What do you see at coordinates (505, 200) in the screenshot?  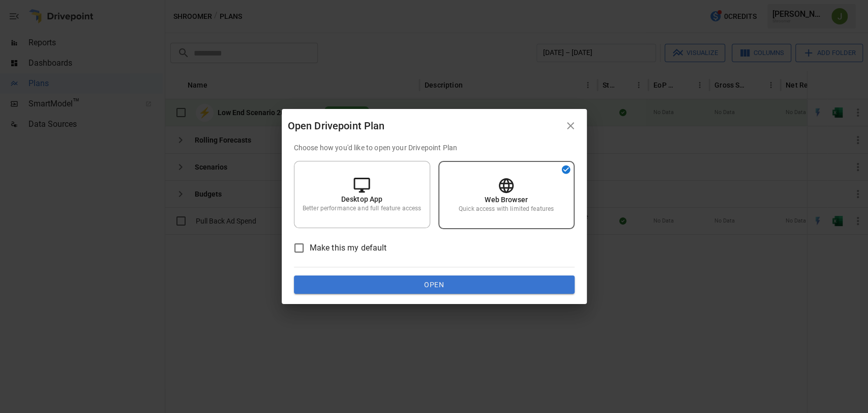 I see `p: Web Browser` at bounding box center [505, 200].